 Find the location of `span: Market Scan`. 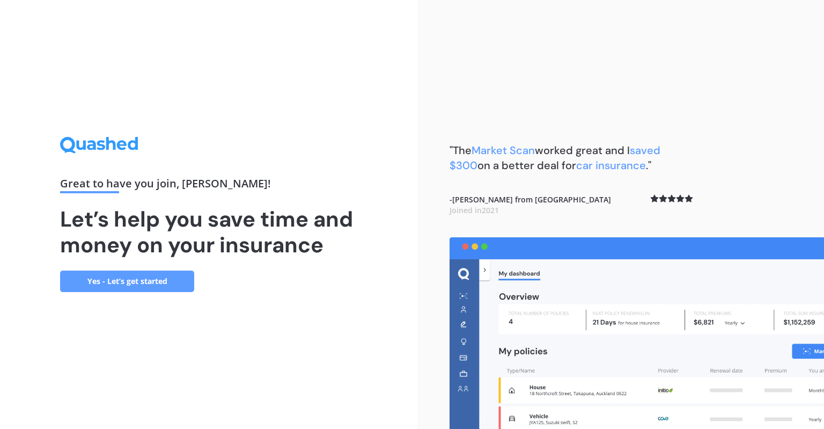

span: Market Scan is located at coordinates (503, 150).